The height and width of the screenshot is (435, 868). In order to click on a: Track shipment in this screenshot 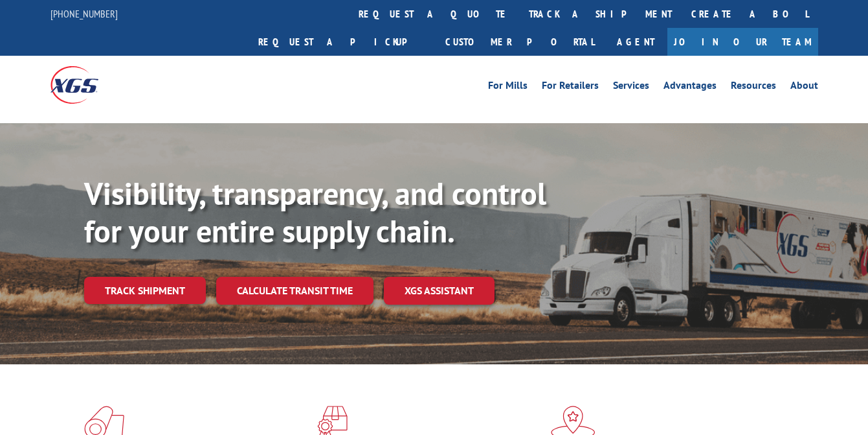, I will do `click(145, 290)`.